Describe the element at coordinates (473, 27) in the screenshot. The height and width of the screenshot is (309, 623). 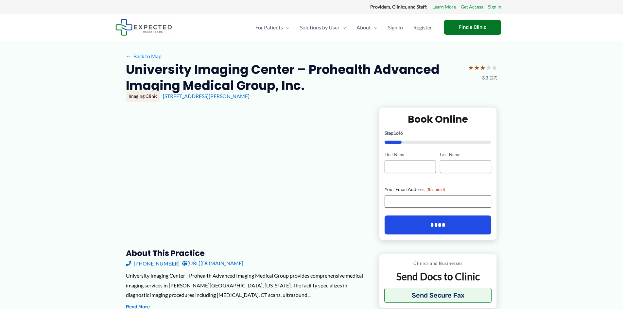
I see `div: Find a Clinic` at that location.